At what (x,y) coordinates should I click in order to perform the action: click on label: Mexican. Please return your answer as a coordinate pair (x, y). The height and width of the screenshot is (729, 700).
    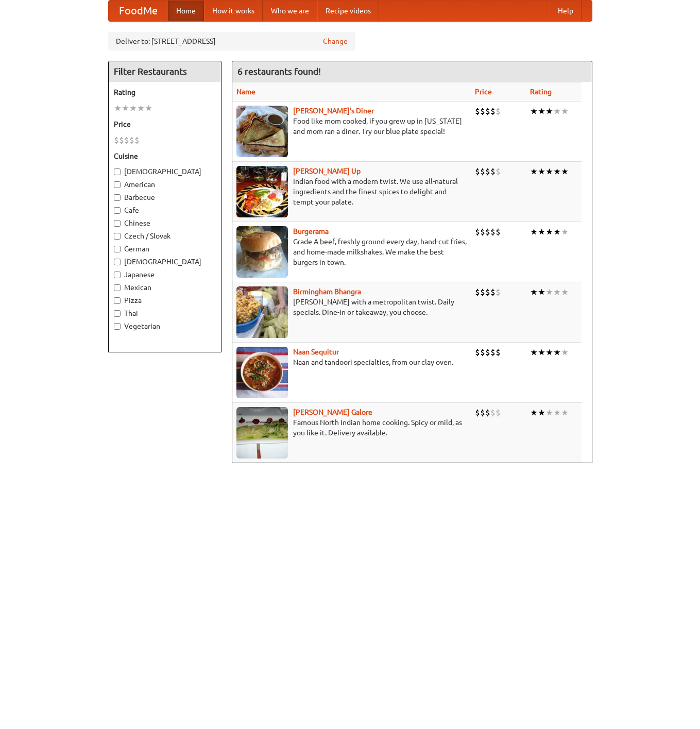
    Looking at the image, I should click on (165, 288).